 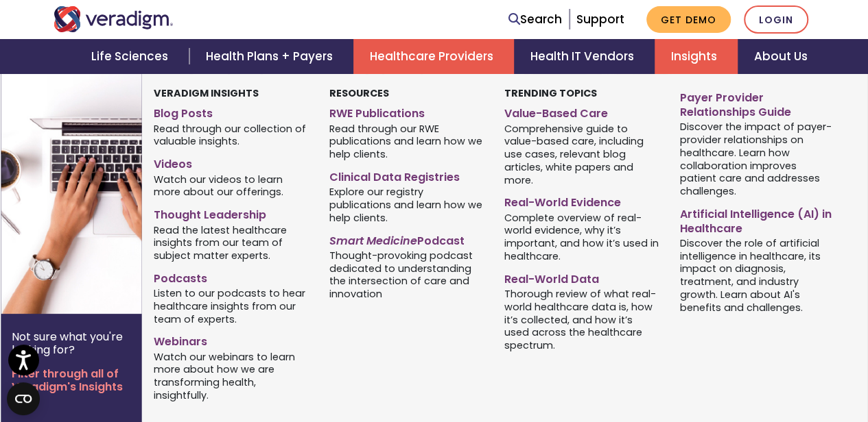 What do you see at coordinates (535, 19) in the screenshot?
I see `a: Search` at bounding box center [535, 19].